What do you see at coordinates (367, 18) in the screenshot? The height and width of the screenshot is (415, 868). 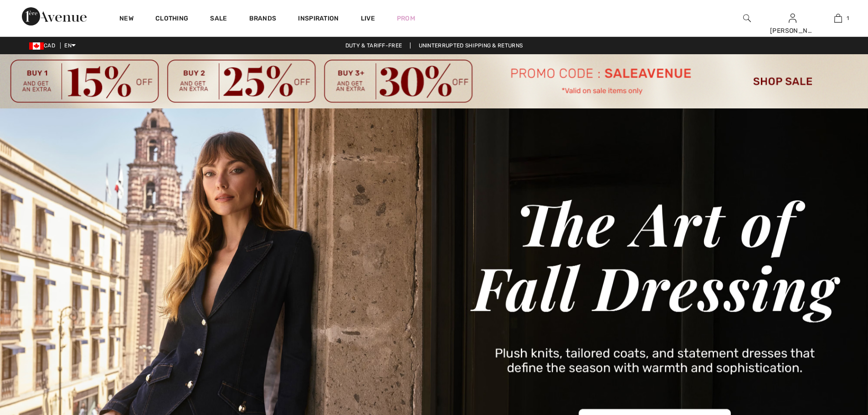 I see `a: Live` at bounding box center [367, 18].